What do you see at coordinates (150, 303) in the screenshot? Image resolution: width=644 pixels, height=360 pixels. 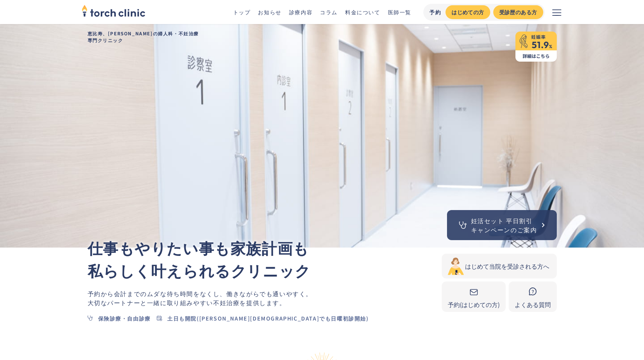 I see `span: 大切なパートナーと一緒に取り組みやすい` at bounding box center [150, 303].